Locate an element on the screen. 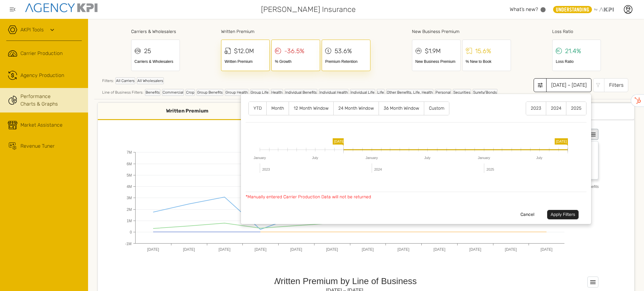  text: Written Premium by Line of Business is located at coordinates (345, 281).